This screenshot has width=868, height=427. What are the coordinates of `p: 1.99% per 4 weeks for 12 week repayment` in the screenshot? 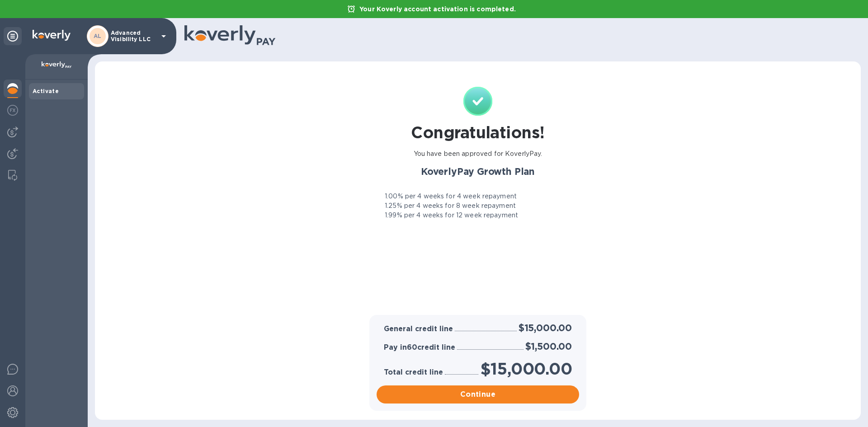 It's located at (451, 215).